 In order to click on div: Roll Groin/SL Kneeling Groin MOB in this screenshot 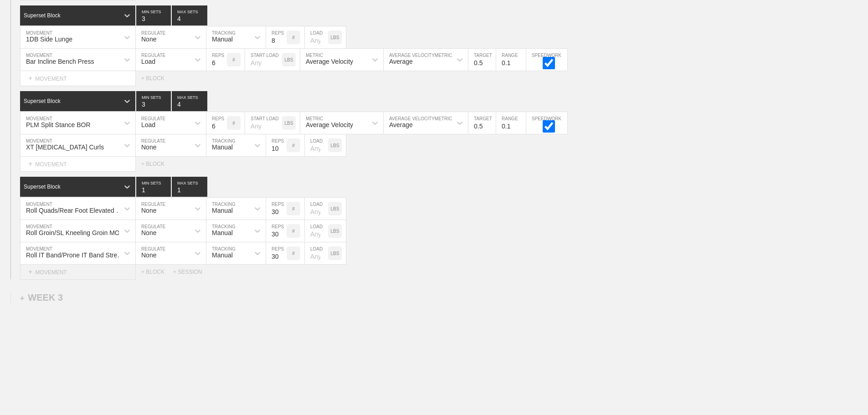, I will do `click(74, 233)`.